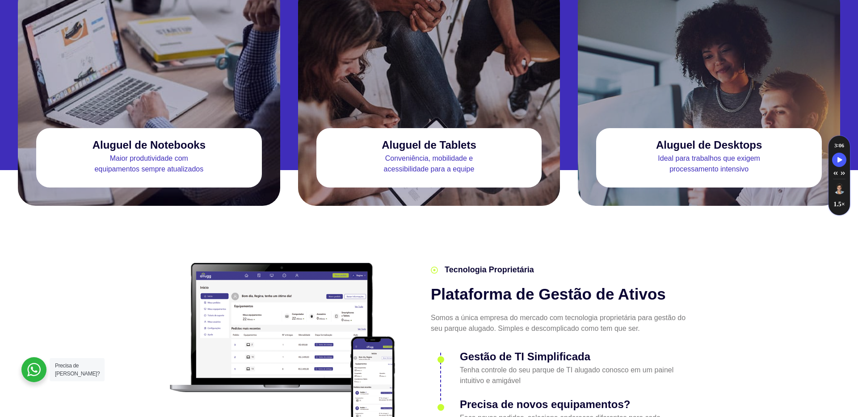 The height and width of the screenshot is (417, 858). What do you see at coordinates (574, 376) in the screenshot?
I see `p: Tenha controle do seu parque de TI alugado conosco em um painel intuitivo e amigável` at bounding box center [574, 376].